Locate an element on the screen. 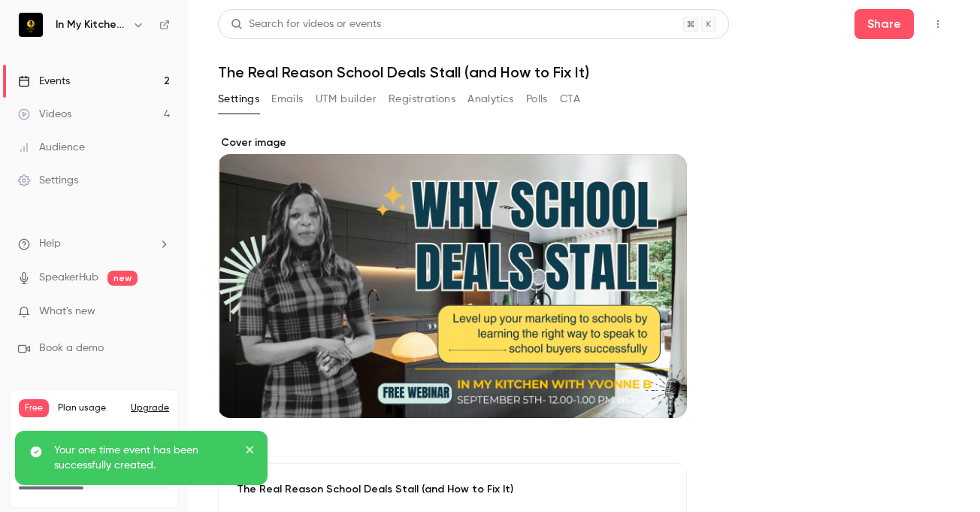 This screenshot has height=512, width=980. label: Cover image is located at coordinates (453, 143).